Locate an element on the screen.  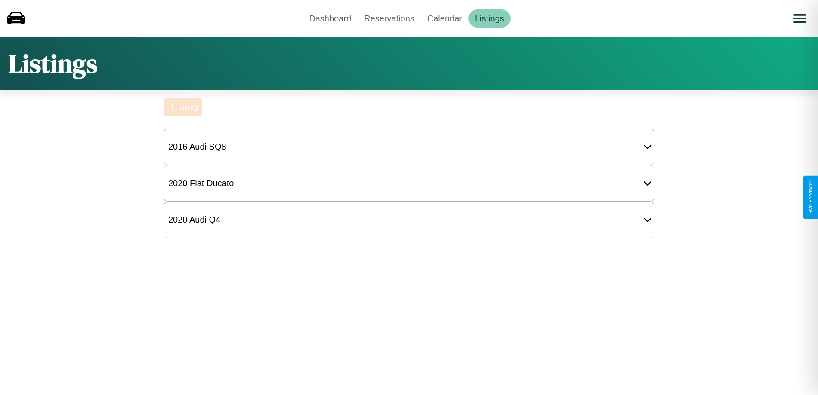
div: 2020 Audi Q4 is located at coordinates (194, 219).